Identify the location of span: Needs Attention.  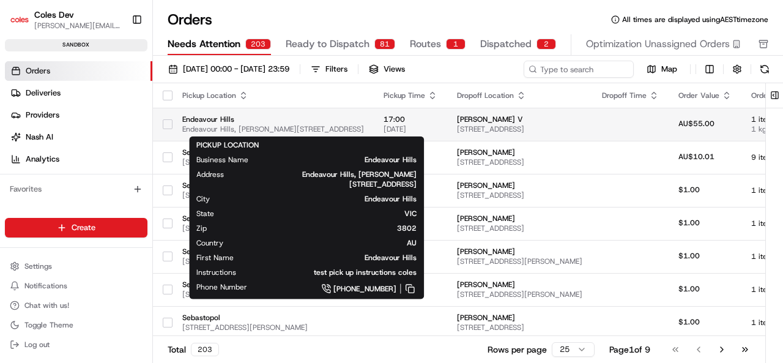
(204, 44).